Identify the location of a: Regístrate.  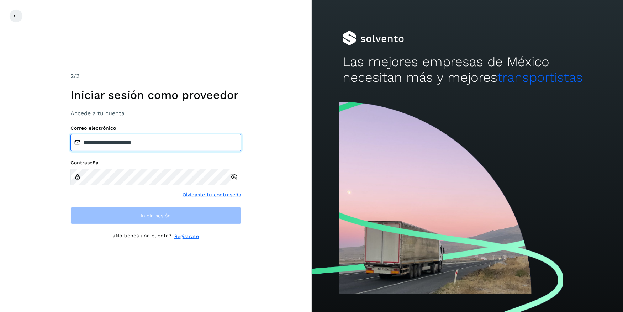
(186, 236).